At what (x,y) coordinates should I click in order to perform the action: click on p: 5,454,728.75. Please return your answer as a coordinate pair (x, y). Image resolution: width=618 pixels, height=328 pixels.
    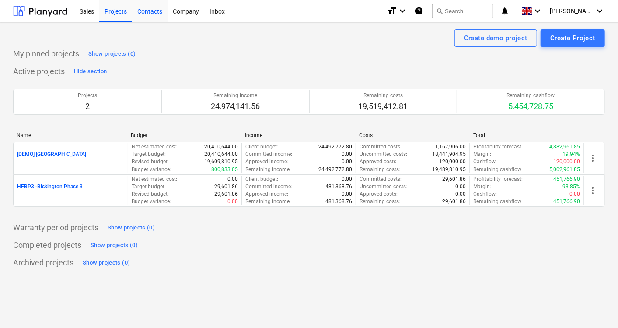
    Looking at the image, I should click on (531, 106).